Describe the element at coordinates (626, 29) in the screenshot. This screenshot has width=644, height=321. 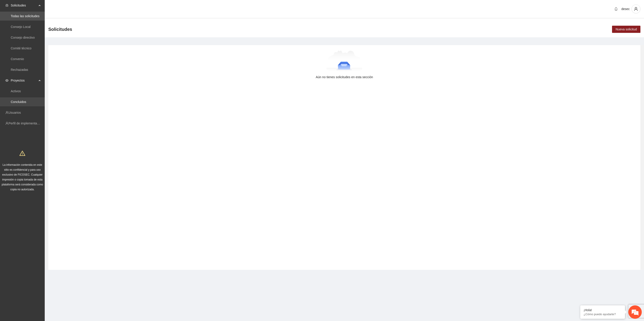
I see `button: Nueva solicitud` at that location.